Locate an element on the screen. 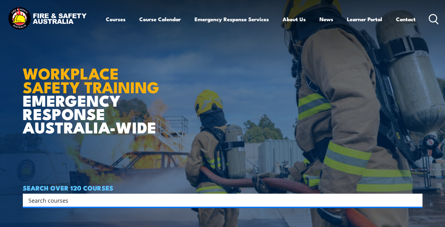 The height and width of the screenshot is (227, 445). input: Search input is located at coordinates (219, 201).